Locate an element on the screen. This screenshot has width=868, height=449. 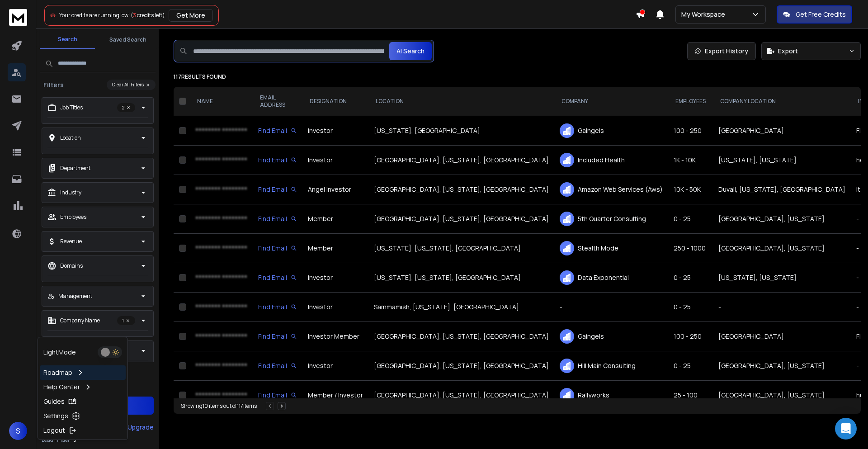
p: Get Free Credits is located at coordinates (821, 15).